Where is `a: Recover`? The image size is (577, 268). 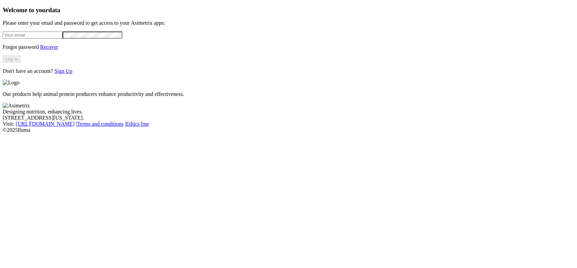
a: Recover is located at coordinates (49, 47).